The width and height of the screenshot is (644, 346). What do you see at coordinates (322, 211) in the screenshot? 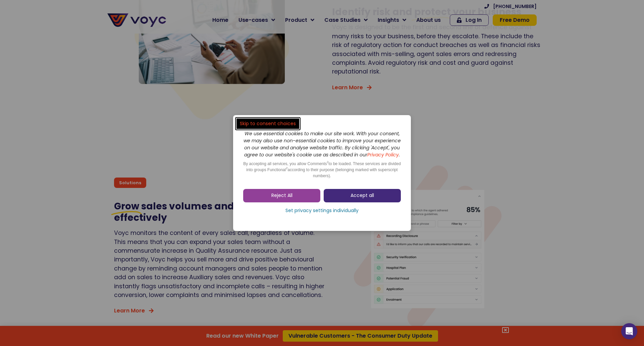
I see `a: Set privacy settings individually` at bounding box center [322, 211].